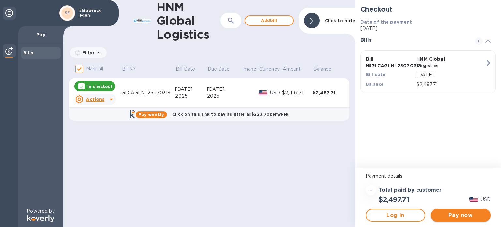 This screenshot has width=501, height=227. Describe the element at coordinates (376, 74) in the screenshot. I see `b: Bill date` at that location.